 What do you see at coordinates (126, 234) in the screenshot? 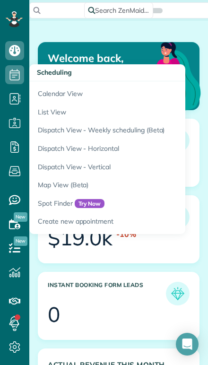
I see `div: -10%` at bounding box center [126, 234].